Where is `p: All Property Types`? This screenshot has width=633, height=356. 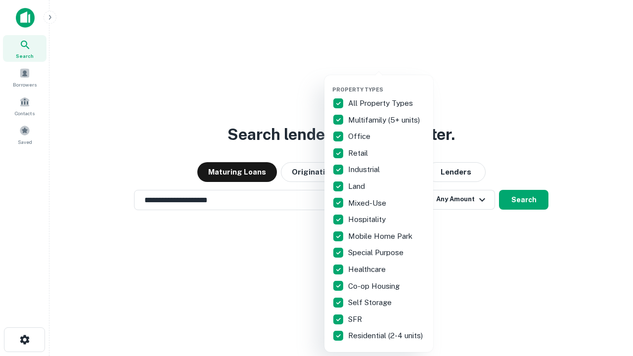
p: All Property Types is located at coordinates (382, 103).